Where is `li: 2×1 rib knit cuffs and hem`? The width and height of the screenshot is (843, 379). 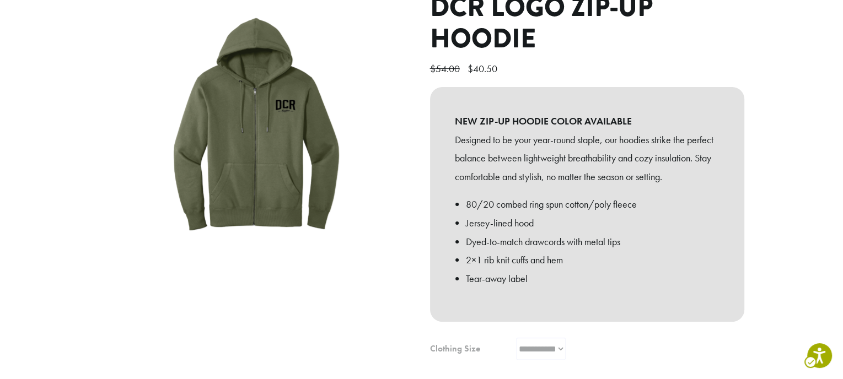 li: 2×1 rib knit cuffs and hem is located at coordinates (593, 260).